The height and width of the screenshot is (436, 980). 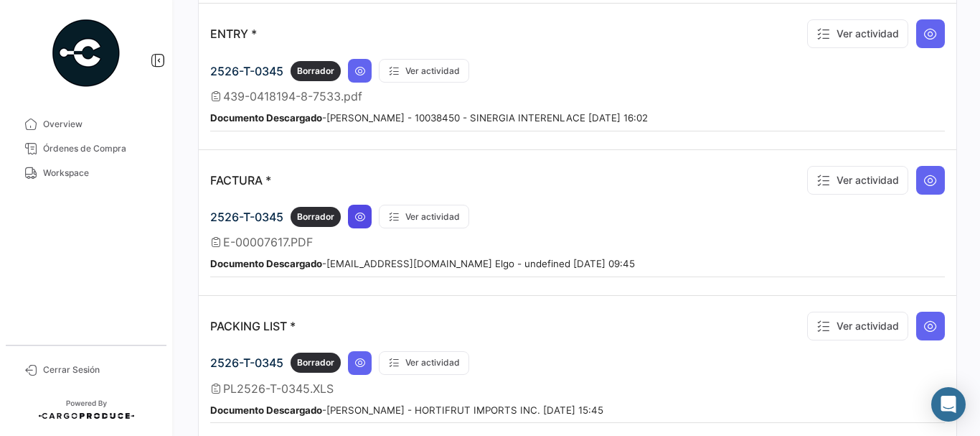 I want to click on p: ENTRY *, so click(x=233, y=33).